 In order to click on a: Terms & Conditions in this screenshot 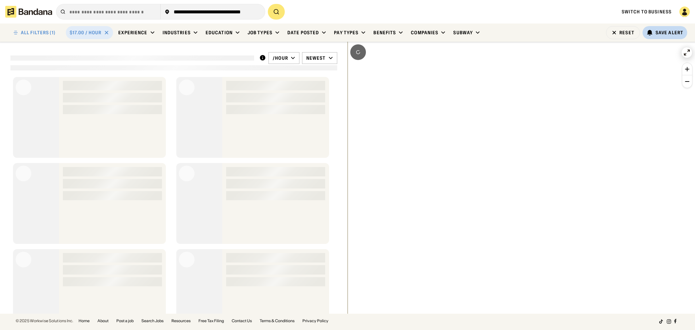, I will do `click(277, 320)`.